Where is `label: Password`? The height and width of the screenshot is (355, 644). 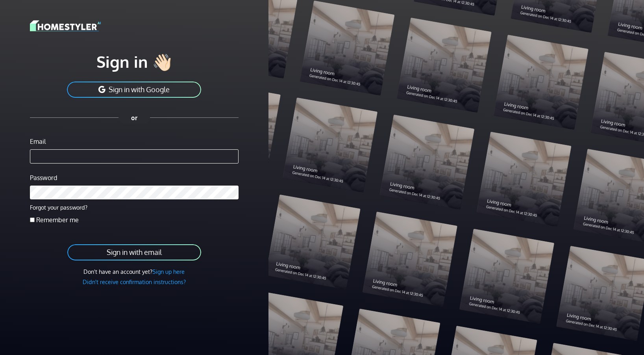 label: Password is located at coordinates (44, 178).